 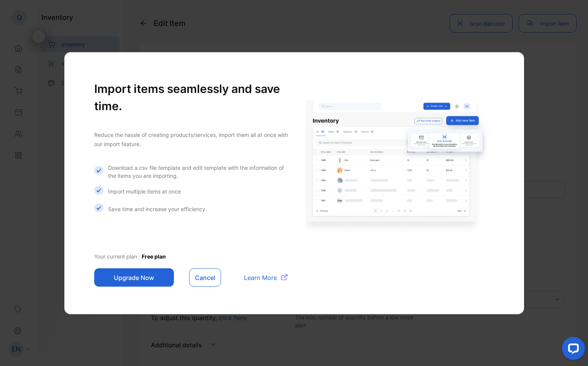 I want to click on button: Cancel, so click(x=205, y=278).